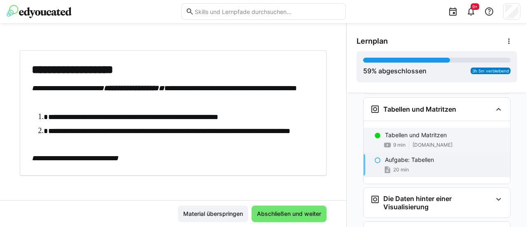 The height and width of the screenshot is (227, 527). What do you see at coordinates (409, 160) in the screenshot?
I see `p: Aufgabe: Tabellen` at bounding box center [409, 160].